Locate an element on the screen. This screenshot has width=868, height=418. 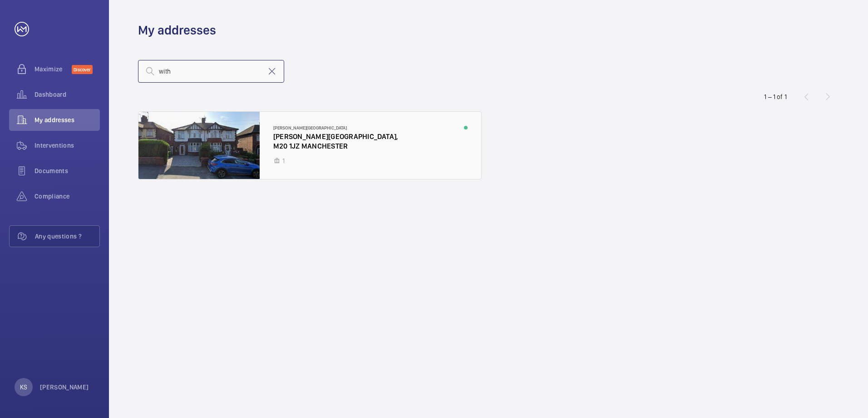
h1: My addresses is located at coordinates (177, 30).